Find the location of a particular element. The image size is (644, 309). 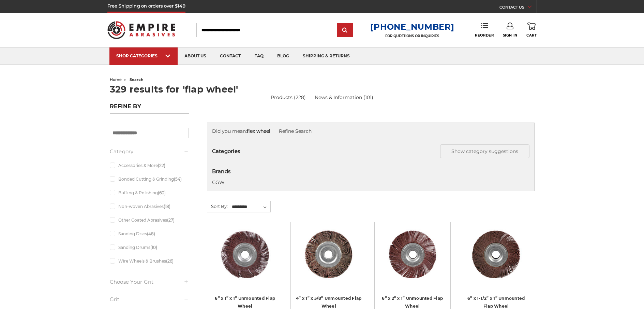

span: home is located at coordinates (115, 80).